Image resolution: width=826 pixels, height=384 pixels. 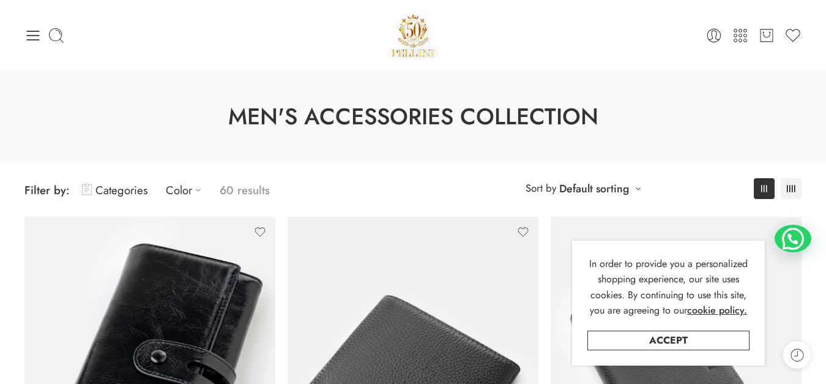 I want to click on a: Color, so click(x=187, y=190).